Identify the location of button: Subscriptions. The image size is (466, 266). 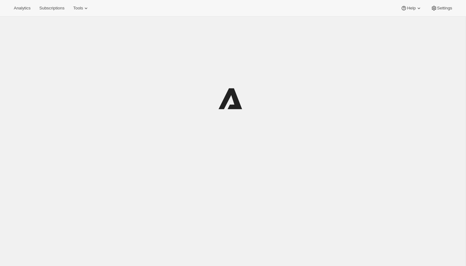
(52, 8).